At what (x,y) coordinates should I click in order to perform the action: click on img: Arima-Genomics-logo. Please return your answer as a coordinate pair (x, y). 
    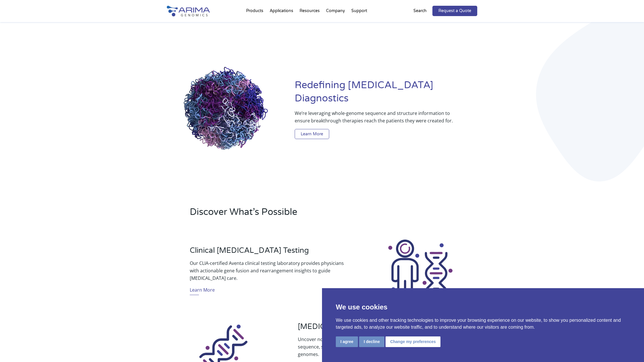
    Looking at the image, I should click on (189, 11).